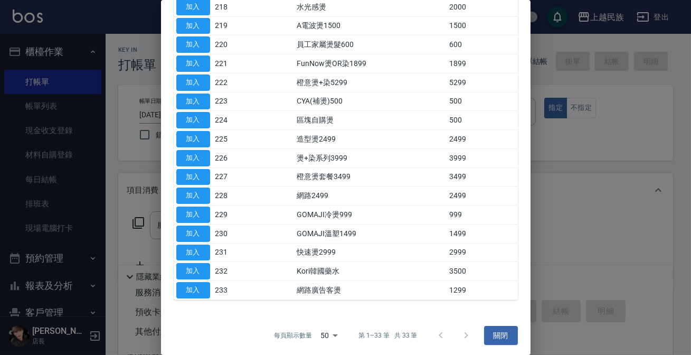 The width and height of the screenshot is (691, 355). I want to click on td: 造型燙2499, so click(370, 139).